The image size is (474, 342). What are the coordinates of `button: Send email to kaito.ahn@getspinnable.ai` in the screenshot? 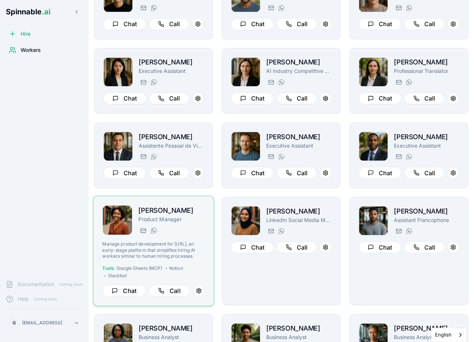 It's located at (398, 8).